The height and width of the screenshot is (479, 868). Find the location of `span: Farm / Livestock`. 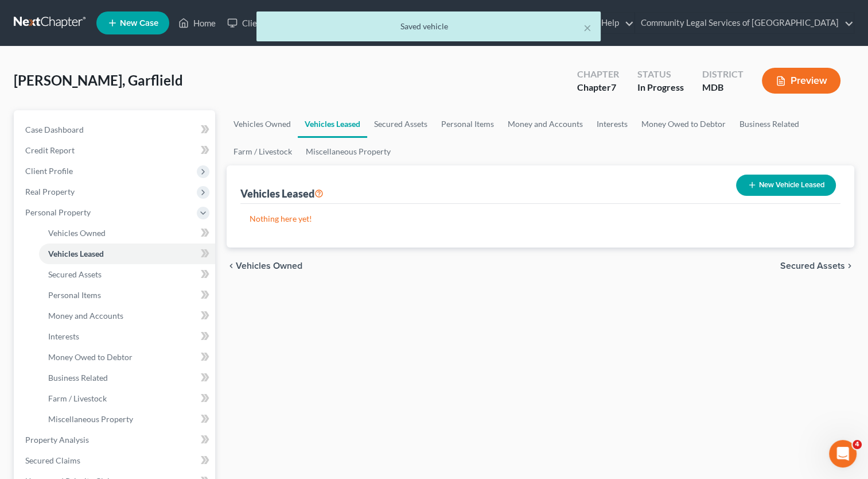

span: Farm / Livestock is located at coordinates (77, 398).